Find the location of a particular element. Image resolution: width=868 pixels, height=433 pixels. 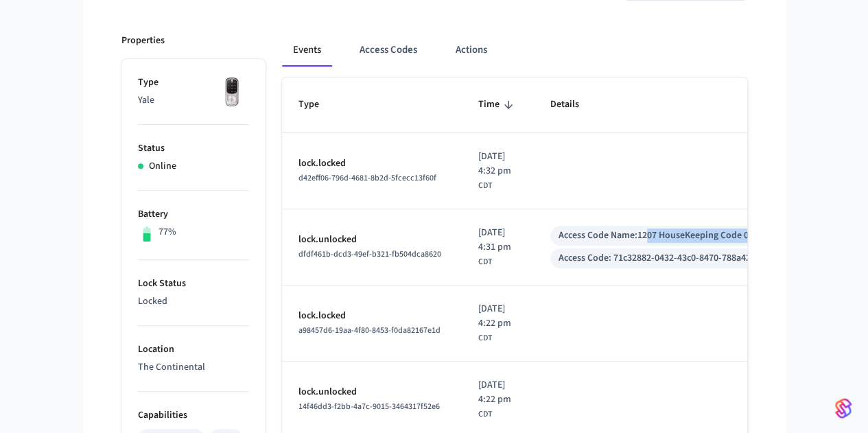

span: 14f46dd3-f2bb-4a7c-9015-3464317f52e6 is located at coordinates (370, 406).